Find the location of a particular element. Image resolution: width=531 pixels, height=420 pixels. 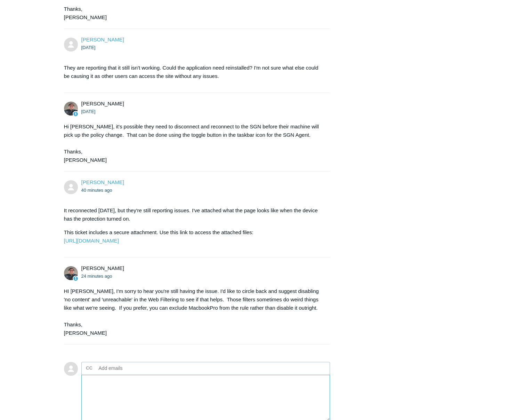

time: 09/15/2025, 14:52 is located at coordinates (88, 47).